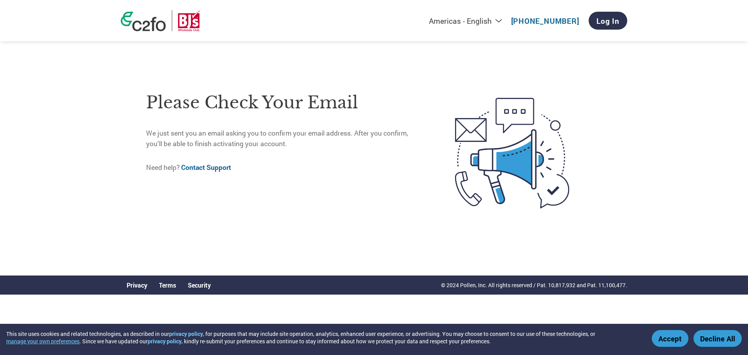  What do you see at coordinates (284, 138) in the screenshot?
I see `p: We just sent you an email asking you to confirm your email address. After you confirm, you’ll be ...` at bounding box center [284, 138].